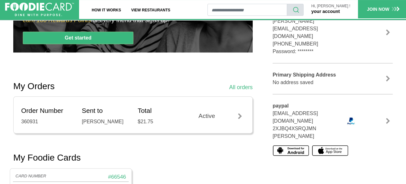 This screenshot has width=406, height=184. I want to click on h5: Sent to, so click(105, 111).